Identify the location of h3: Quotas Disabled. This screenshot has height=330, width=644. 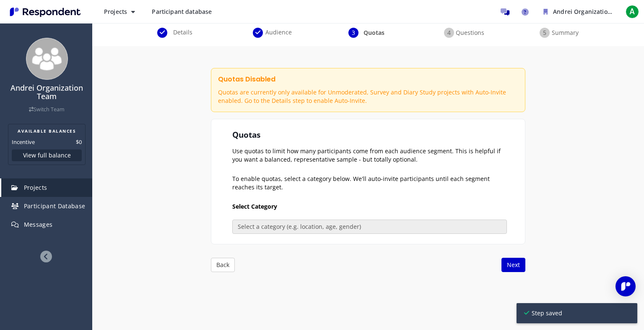
(344, 79).